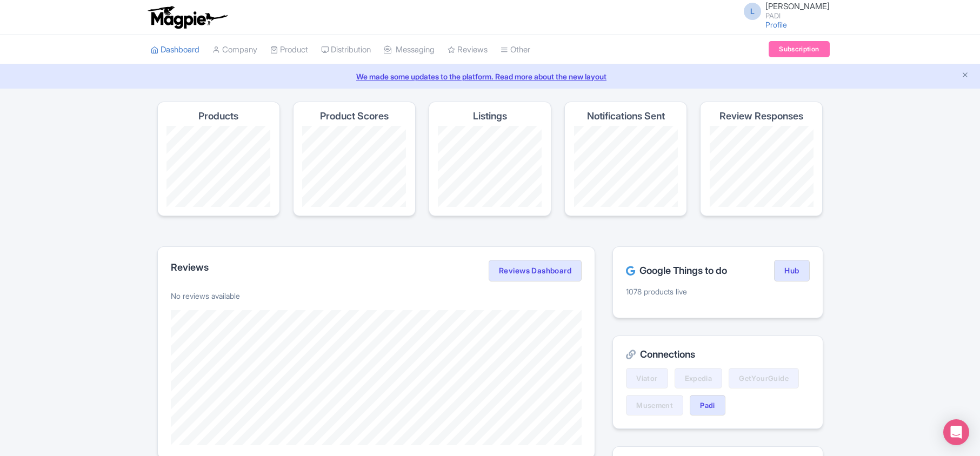 This screenshot has height=456, width=980. What do you see at coordinates (718, 291) in the screenshot?
I see `p: 1078 products live` at bounding box center [718, 291].